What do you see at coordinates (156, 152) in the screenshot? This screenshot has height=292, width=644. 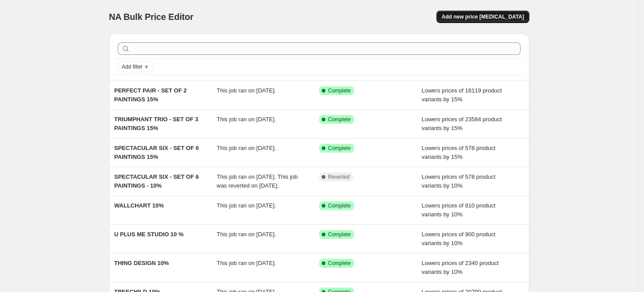 I see `span: SPECTACULAR SIX - SET OF 6 PAINTINGS 15%` at bounding box center [156, 152].